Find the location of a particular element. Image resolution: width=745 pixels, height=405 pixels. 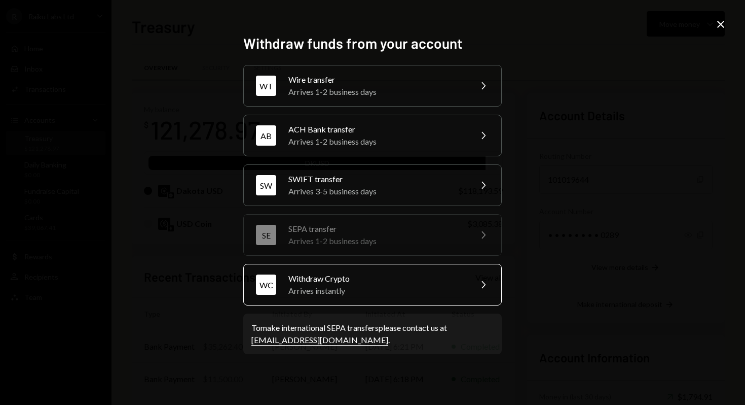

div: SEPA transfer is located at coordinates (377, 229).